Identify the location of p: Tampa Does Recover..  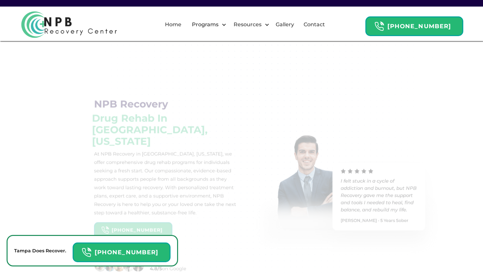
(40, 251).